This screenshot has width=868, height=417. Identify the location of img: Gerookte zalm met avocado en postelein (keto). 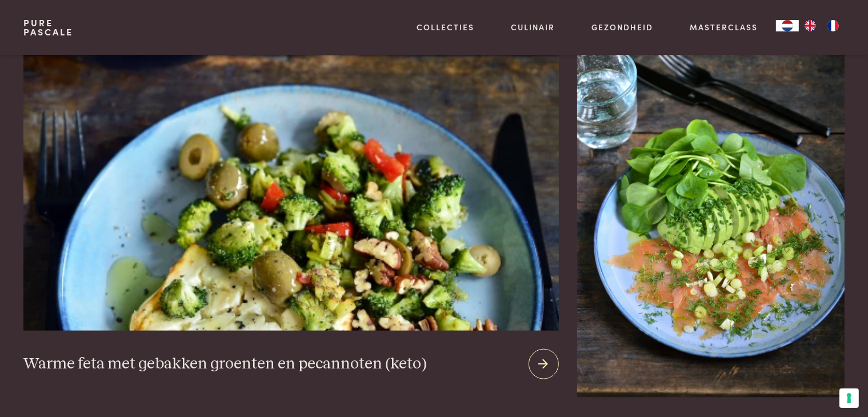
(711, 226).